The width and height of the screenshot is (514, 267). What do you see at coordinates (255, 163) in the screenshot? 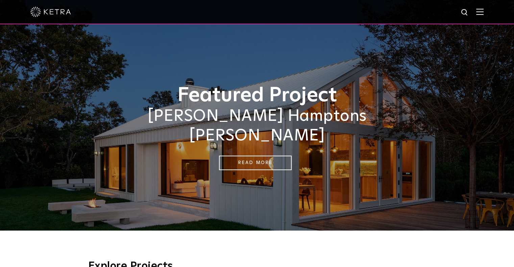
I see `a: Read More` at bounding box center [255, 163].